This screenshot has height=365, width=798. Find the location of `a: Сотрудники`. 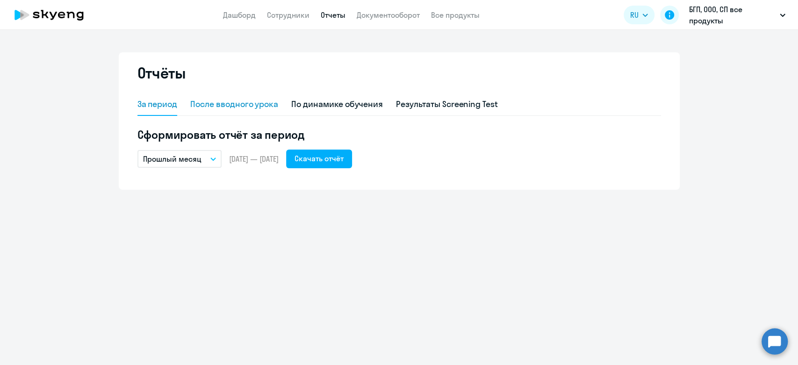

a: Сотрудники is located at coordinates (288, 15).